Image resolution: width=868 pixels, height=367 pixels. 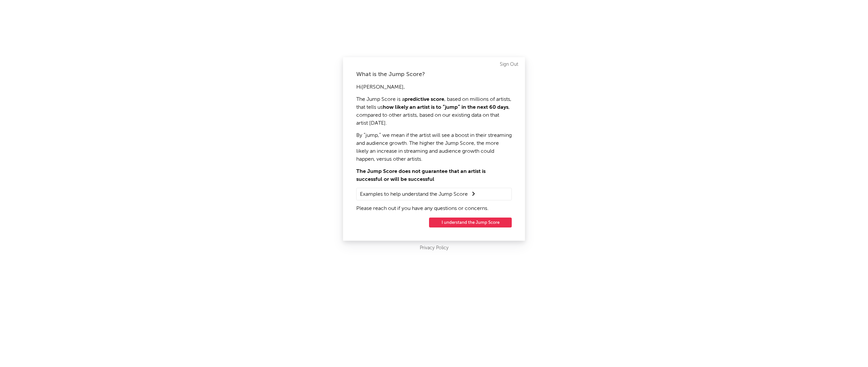 What do you see at coordinates (434, 194) in the screenshot?
I see `summary: Examples to help understand the Jump Score` at bounding box center [434, 194].